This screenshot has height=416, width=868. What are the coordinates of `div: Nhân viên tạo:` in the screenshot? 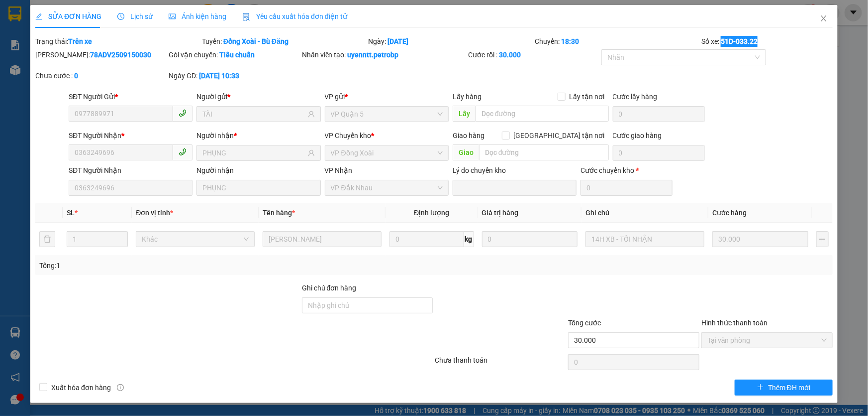 It's located at (384, 55).